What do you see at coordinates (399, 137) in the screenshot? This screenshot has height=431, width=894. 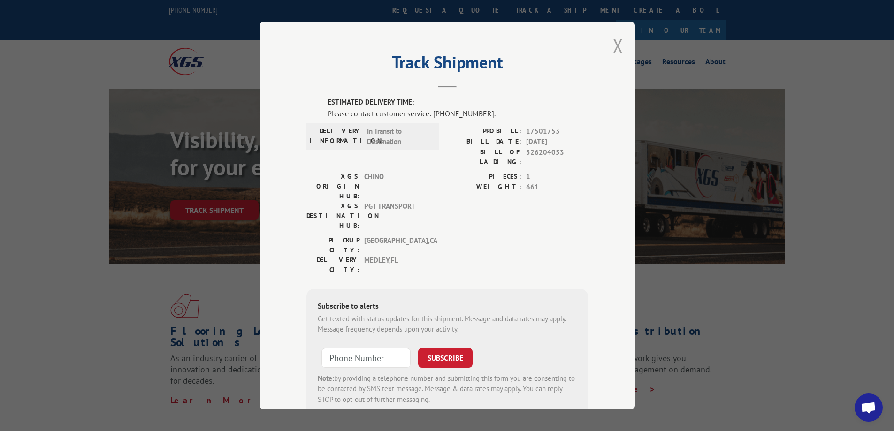 I see `span: In Transit to Destination` at bounding box center [399, 137].